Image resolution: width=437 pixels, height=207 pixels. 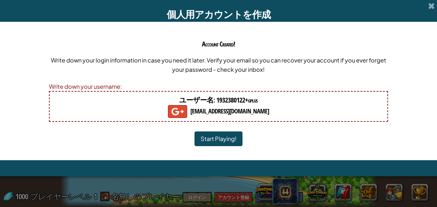 I want to click on img: gplus_small.png, so click(x=178, y=111).